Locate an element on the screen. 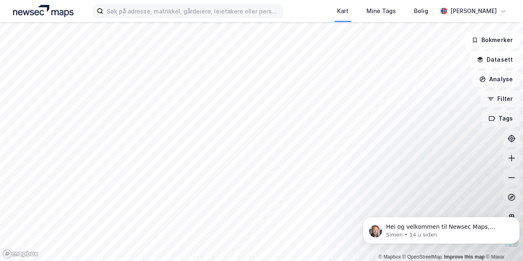  p: Message from Simen, sent 14 u siden is located at coordinates (88, 35).